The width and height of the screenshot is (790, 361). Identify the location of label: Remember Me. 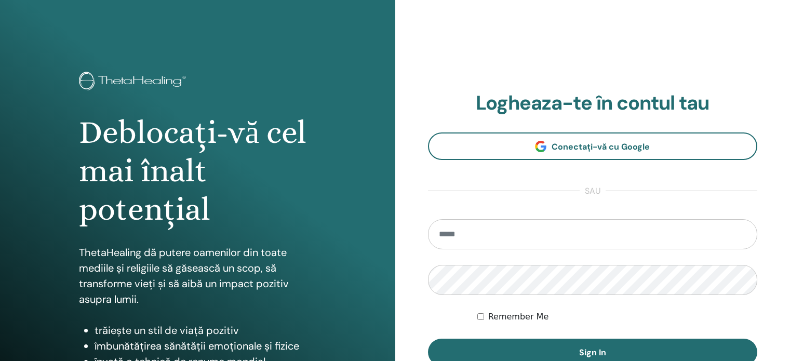
(518, 317).